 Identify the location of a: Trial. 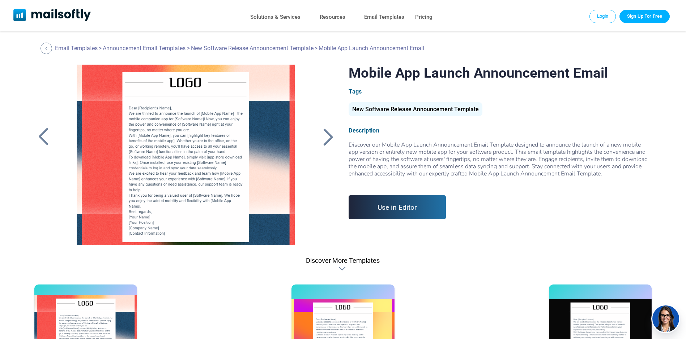
(644, 16).